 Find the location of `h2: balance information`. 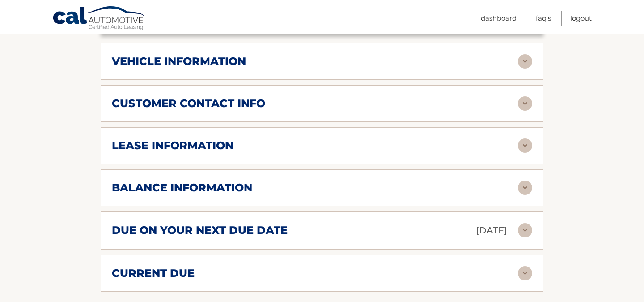

h2: balance information is located at coordinates (182, 188).